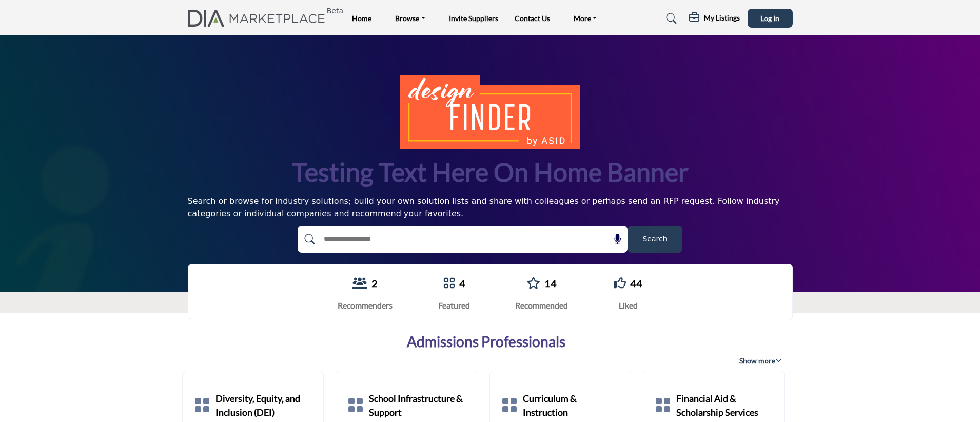 Image resolution: width=980 pixels, height=422 pixels. Describe the element at coordinates (259, 18) in the screenshot. I see `img: Site Logo` at that location.